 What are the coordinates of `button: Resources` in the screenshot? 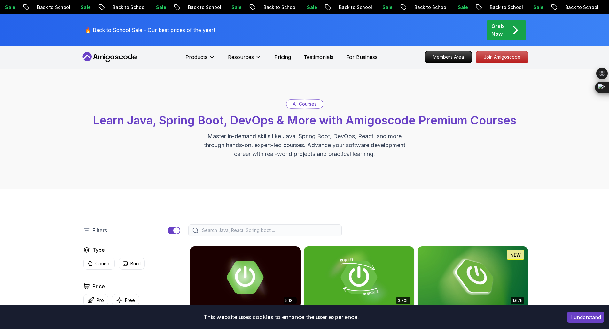 It's located at (244, 60).